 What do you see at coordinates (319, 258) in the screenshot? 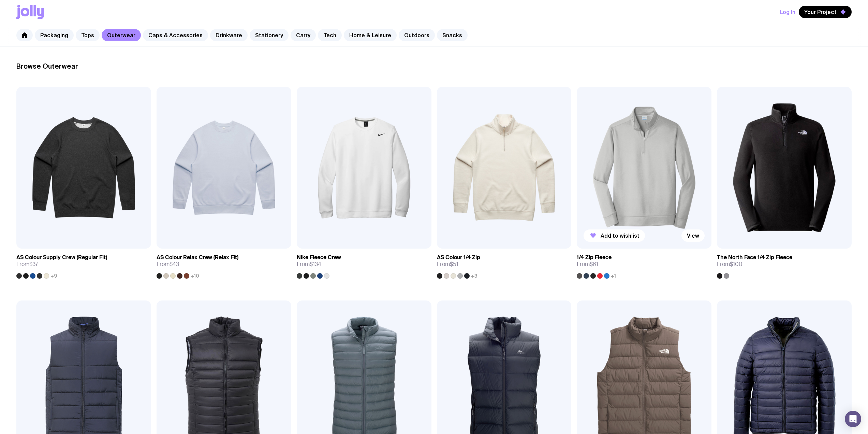
I see `h3: Nike Fleece Crew` at bounding box center [319, 258].